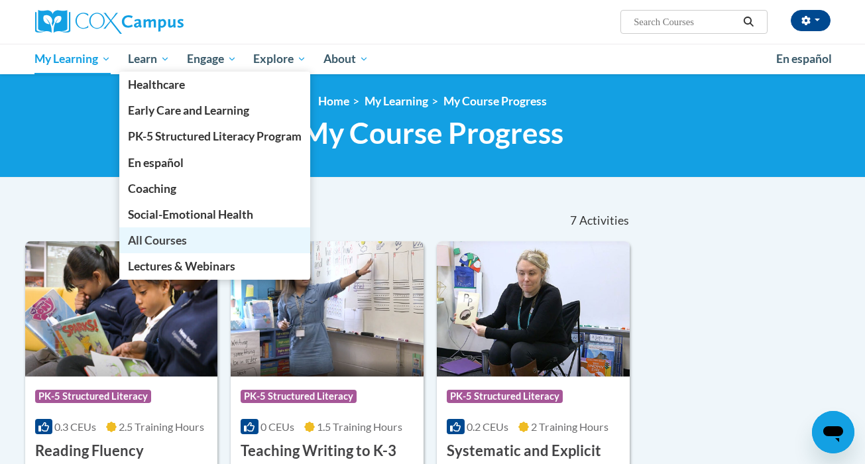  I want to click on a: Lectures & Webinars, so click(215, 266).